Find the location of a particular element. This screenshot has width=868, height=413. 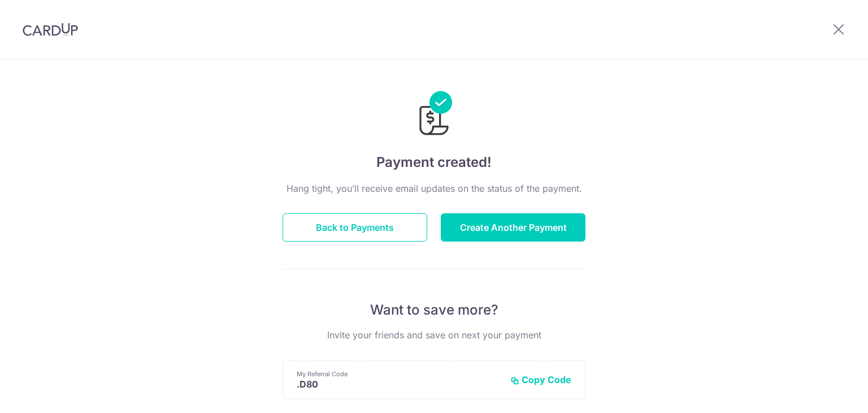

p: Hang tight, you’ll receive email updates on the status of the payment. is located at coordinates (434, 189).